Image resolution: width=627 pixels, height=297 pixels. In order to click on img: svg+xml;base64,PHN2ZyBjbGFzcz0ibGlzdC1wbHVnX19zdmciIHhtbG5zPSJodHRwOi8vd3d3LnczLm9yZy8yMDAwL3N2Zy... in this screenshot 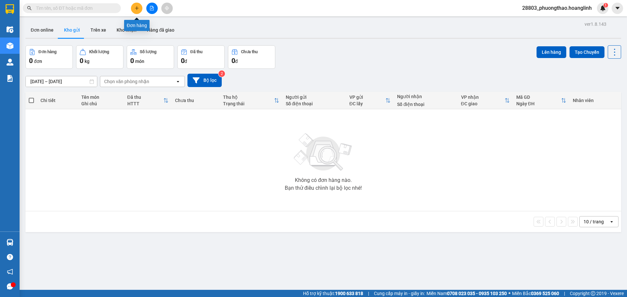, I will do `click(323, 152)`.